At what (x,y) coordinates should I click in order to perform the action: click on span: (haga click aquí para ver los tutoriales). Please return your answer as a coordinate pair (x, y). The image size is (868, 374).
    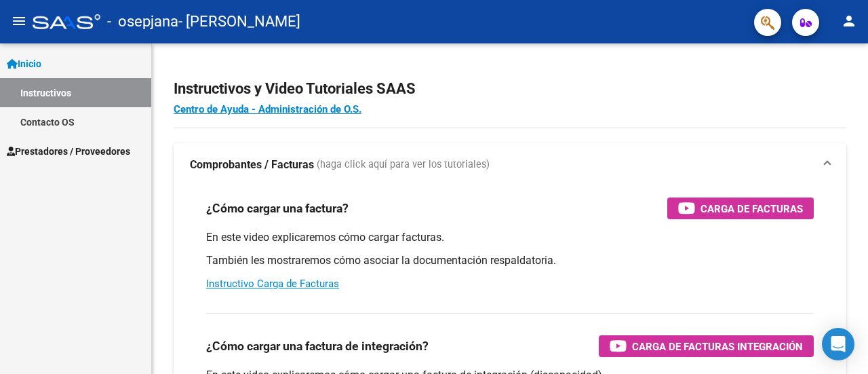
    Looking at the image, I should click on (403, 165).